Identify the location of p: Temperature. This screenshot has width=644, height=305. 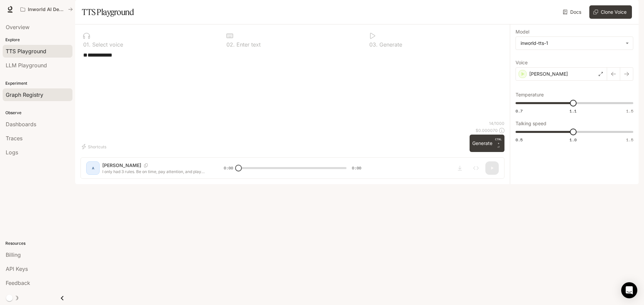
(530, 95).